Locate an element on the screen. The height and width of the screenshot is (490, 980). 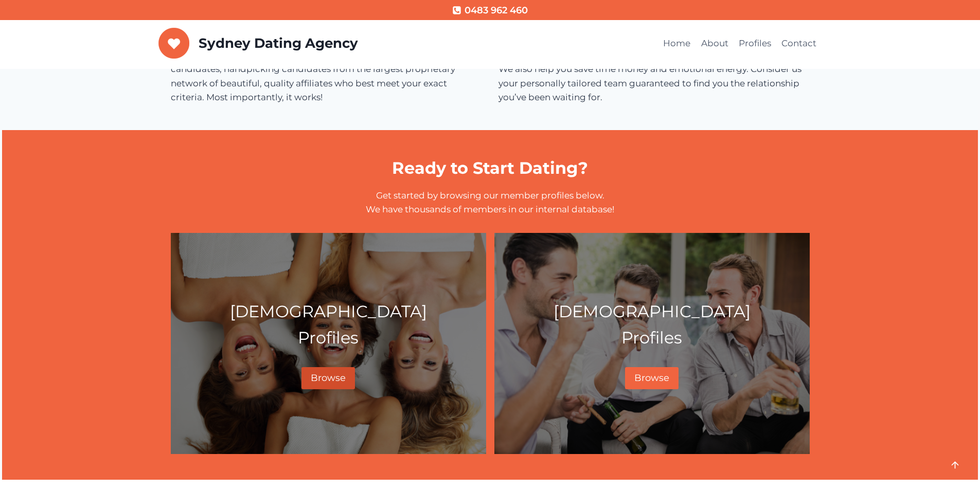
a: 0483 962 460 is located at coordinates (490, 10).